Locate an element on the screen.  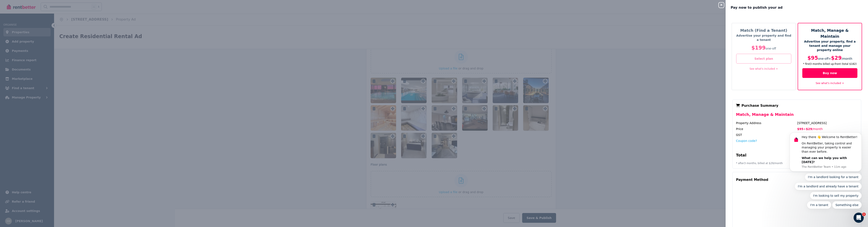
div: Hey there 👋 Welcome to RentBetter! is located at coordinates (47, 42).